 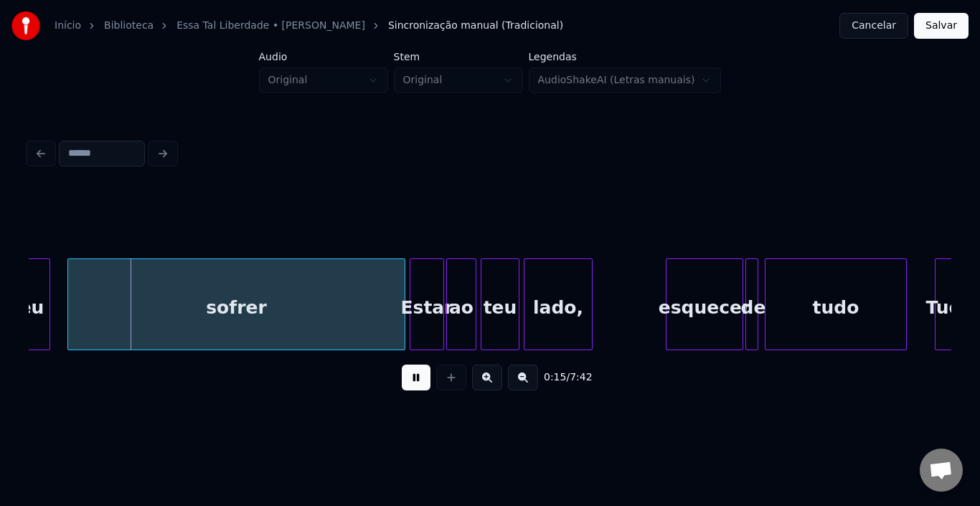 What do you see at coordinates (874, 25) in the screenshot?
I see `button: Cancelar` at bounding box center [874, 25].